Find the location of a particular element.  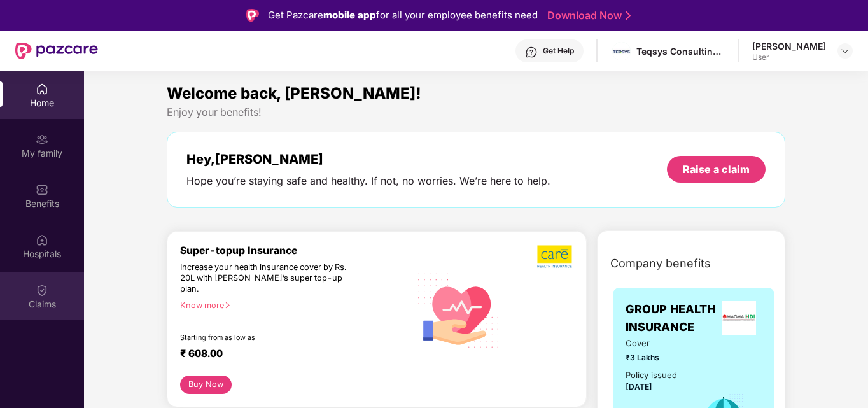

span: ₹3 Lakhs is located at coordinates (655, 357).